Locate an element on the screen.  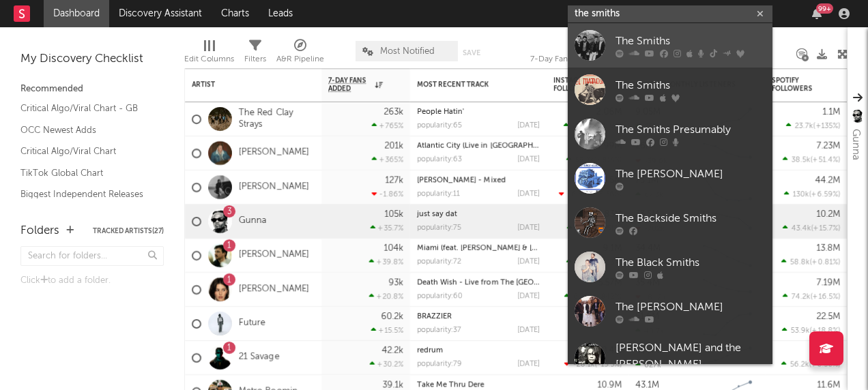
div: popularity: 72 is located at coordinates (439, 262).